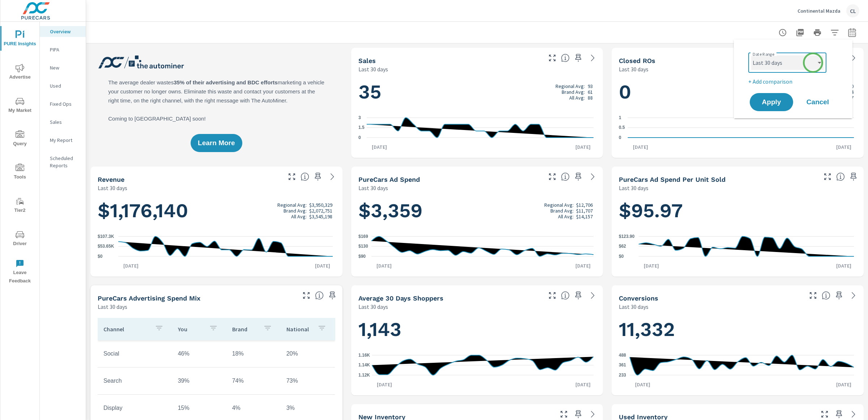 The image size is (868, 420). Describe the element at coordinates (64, 162) in the screenshot. I see `p: Scheduled Reports` at that location.